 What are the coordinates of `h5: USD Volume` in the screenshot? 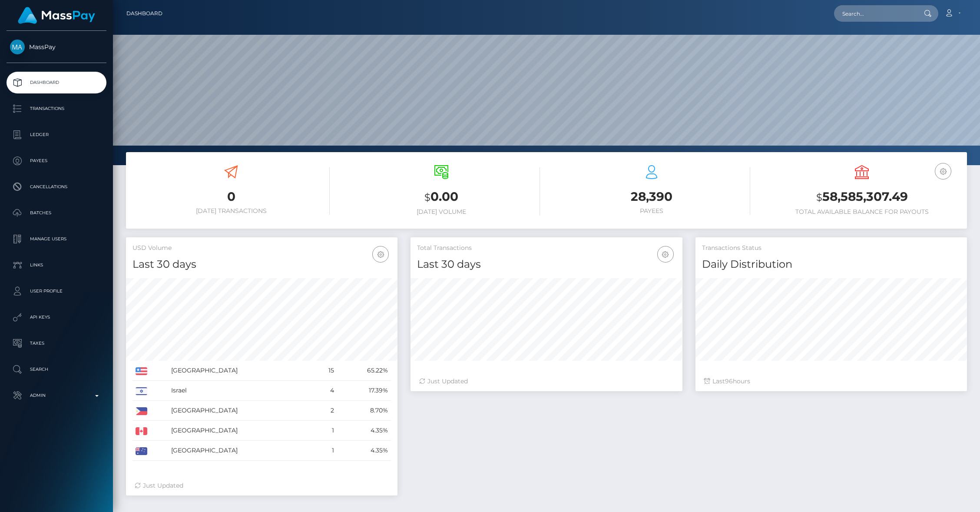 It's located at (262, 249).